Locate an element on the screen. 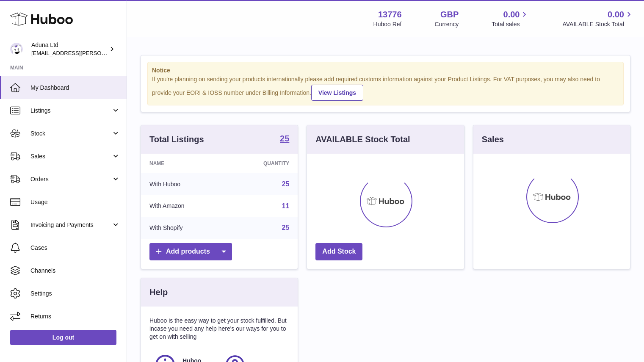 This screenshot has width=644, height=362. span: My Dashboard is located at coordinates (76, 88).